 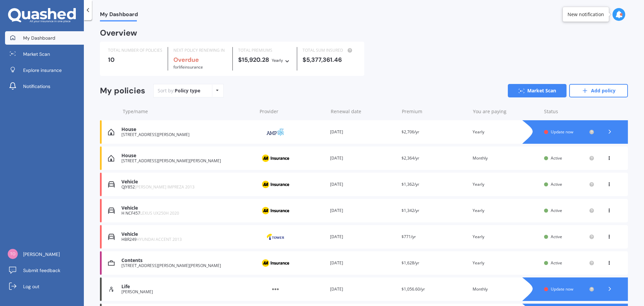 I want to click on div: You are paying, so click(x=506, y=111).